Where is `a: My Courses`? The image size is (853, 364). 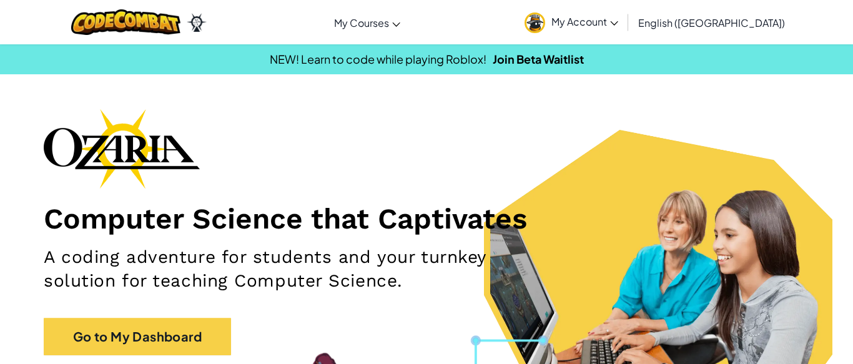
a: My Courses is located at coordinates (367, 22).